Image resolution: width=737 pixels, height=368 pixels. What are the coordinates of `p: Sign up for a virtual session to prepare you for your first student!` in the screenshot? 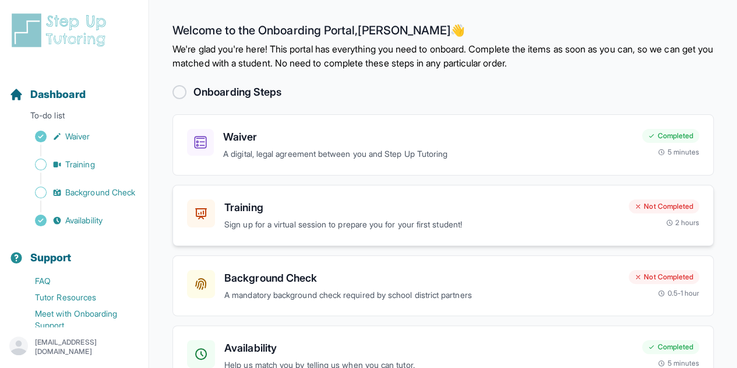 It's located at (422, 224).